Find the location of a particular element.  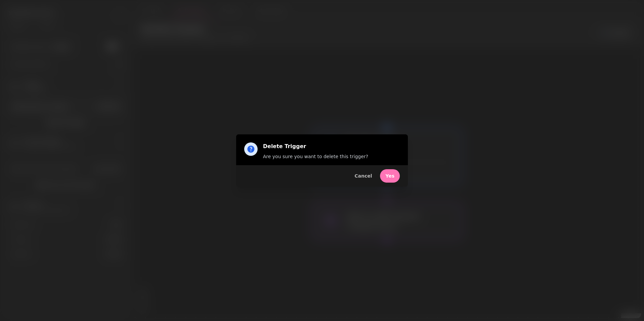

button: Cancel is located at coordinates (364, 176).